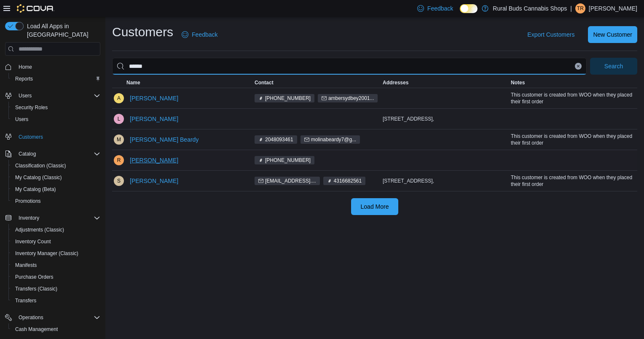 The image size is (644, 339). Describe the element at coordinates (530, 8) in the screenshot. I see `p: Rural Buds Cannabis Shops` at that location.